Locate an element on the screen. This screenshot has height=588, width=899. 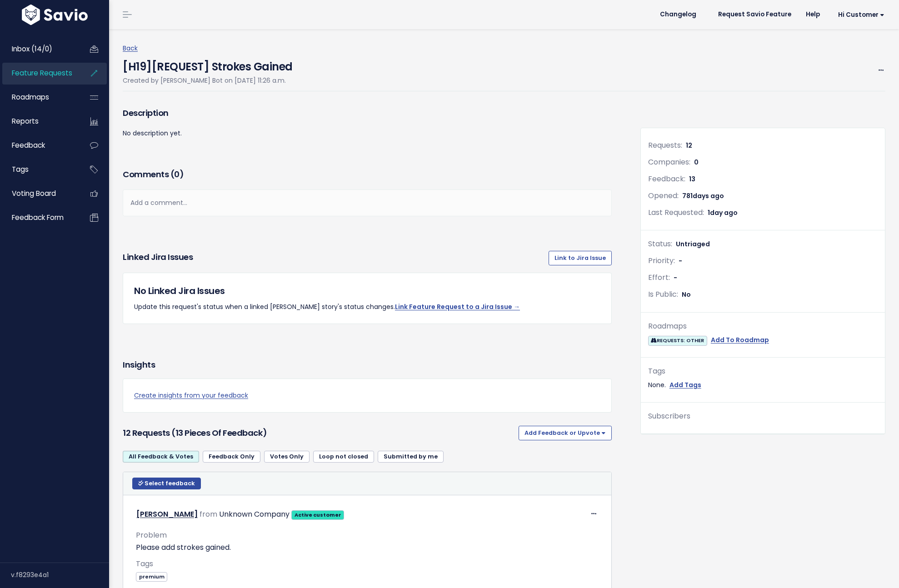
span: Select feedback is located at coordinates (170, 483).